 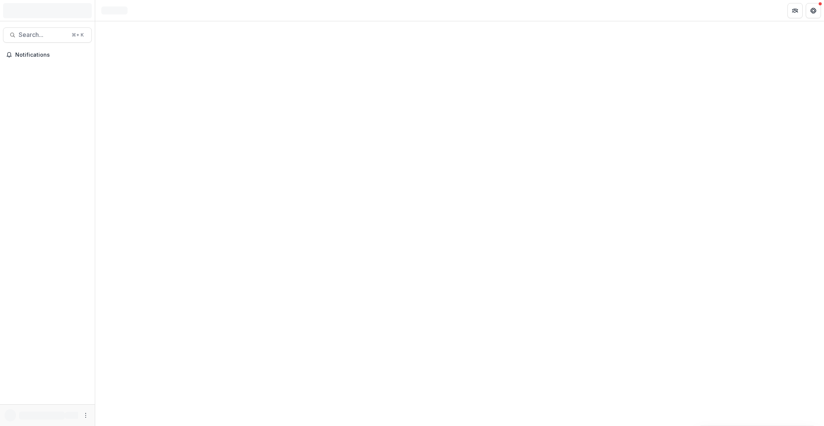 I want to click on span: Search..., so click(x=43, y=35).